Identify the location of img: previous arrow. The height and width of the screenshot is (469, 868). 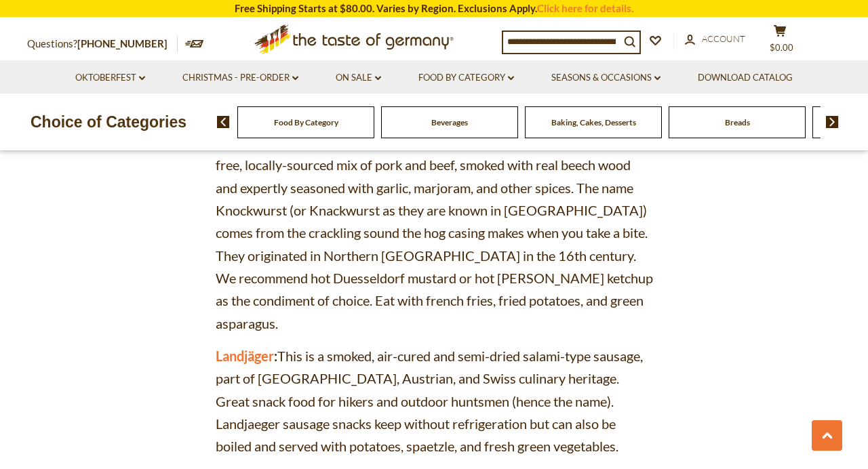
(224, 122).